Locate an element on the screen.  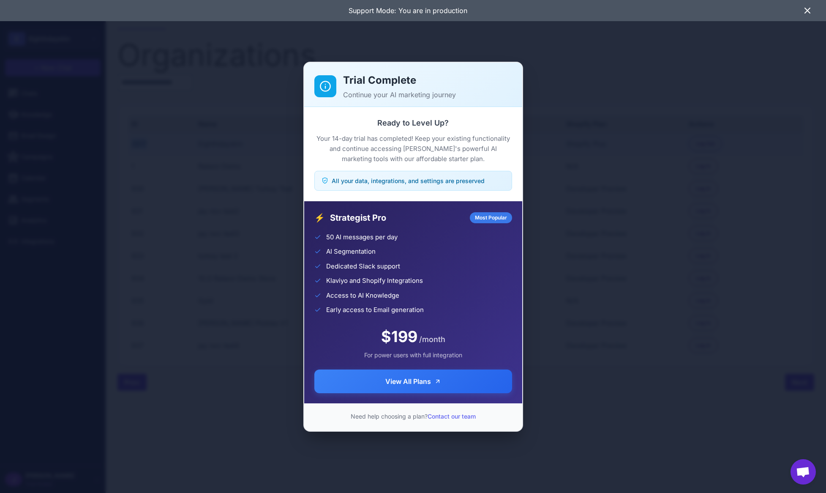
span: Early access to Email generation is located at coordinates (375, 310).